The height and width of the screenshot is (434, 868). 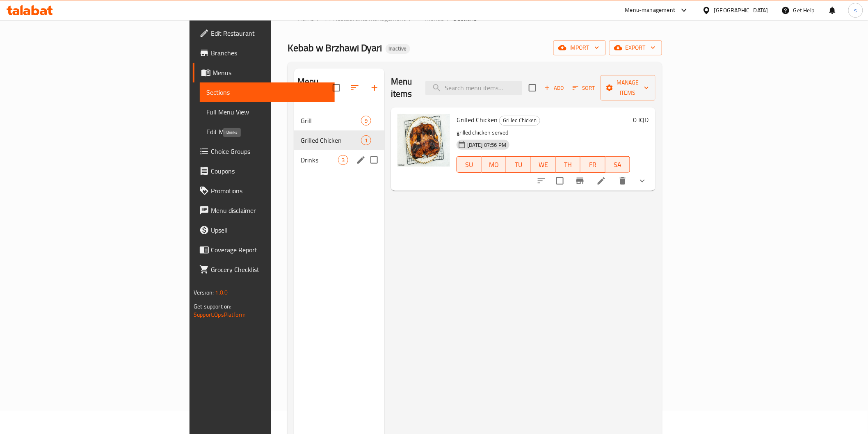 I want to click on nav: breadcrumb, so click(x=475, y=19).